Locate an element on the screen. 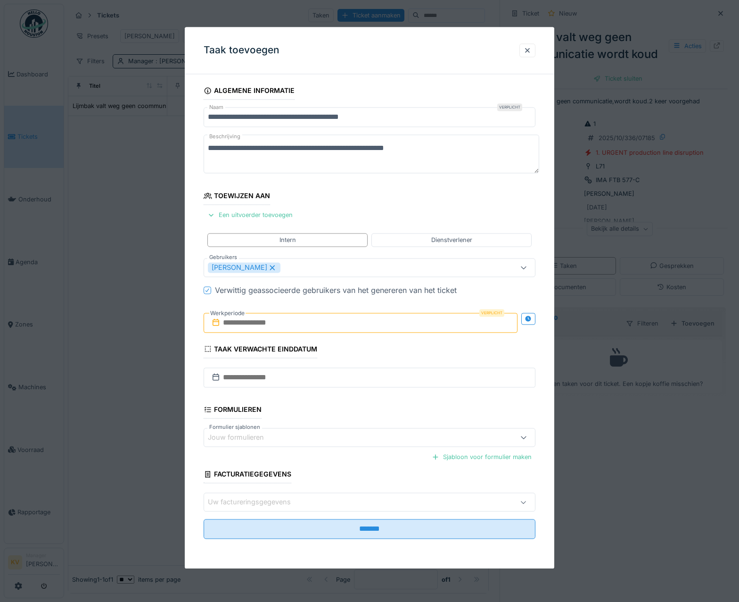 Image resolution: width=739 pixels, height=602 pixels. label: Beschrijving is located at coordinates (225, 137).